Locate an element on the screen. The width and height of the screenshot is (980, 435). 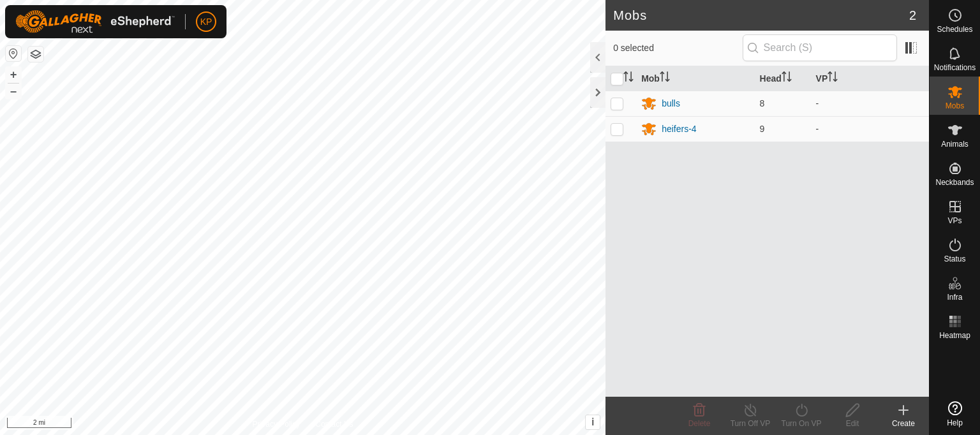
input: Search (S) is located at coordinates (820, 48).